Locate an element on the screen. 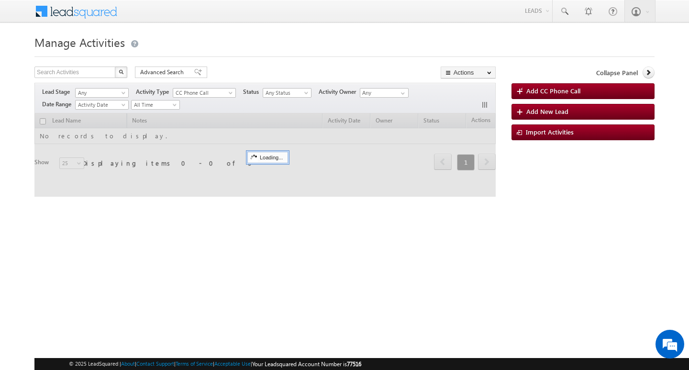 The width and height of the screenshot is (689, 370). span: Date Range is located at coordinates (58, 104).